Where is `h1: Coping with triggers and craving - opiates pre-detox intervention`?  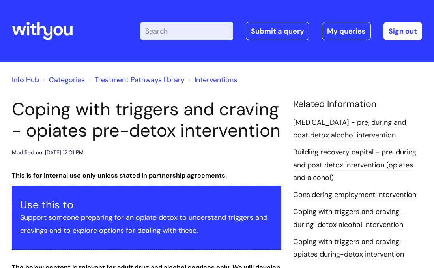 h1: Coping with triggers and craving - opiates pre-detox intervention is located at coordinates (146, 120).